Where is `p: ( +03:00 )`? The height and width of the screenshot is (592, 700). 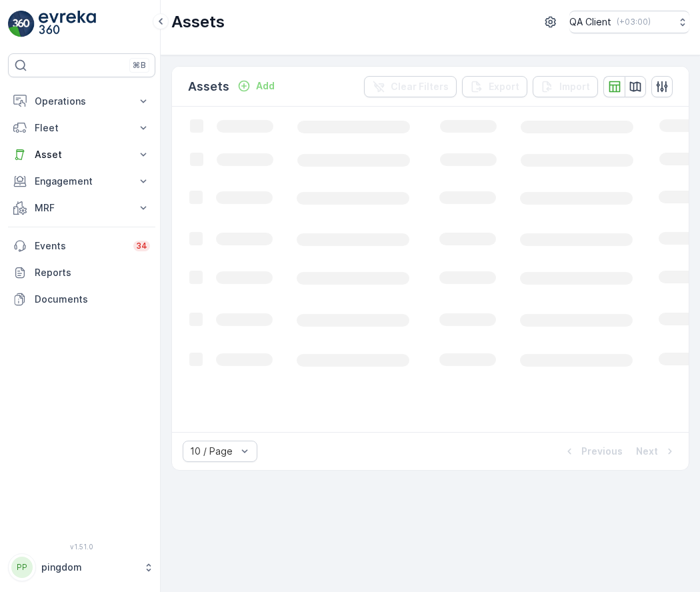 p: ( +03:00 ) is located at coordinates (633, 22).